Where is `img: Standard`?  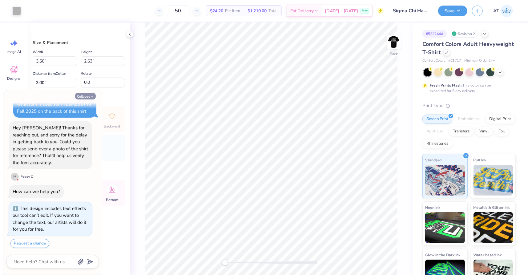 img: Standard is located at coordinates (445, 180).